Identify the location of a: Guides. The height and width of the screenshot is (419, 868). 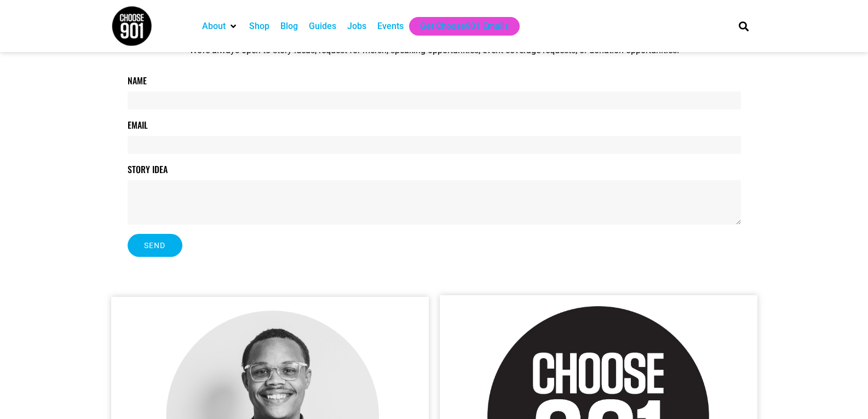
(322, 26).